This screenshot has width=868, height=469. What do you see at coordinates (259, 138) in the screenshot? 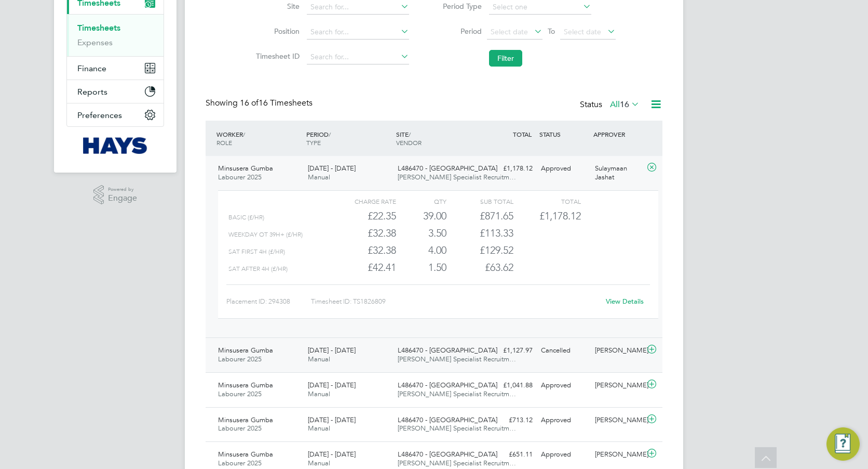
I see `div: WORKER` at bounding box center [259, 138].